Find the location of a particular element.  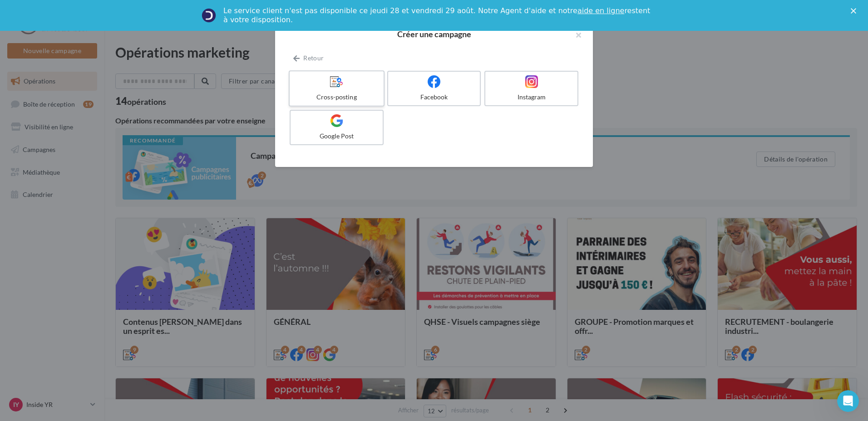

img: Profile image for Service-Client is located at coordinates (209, 15).